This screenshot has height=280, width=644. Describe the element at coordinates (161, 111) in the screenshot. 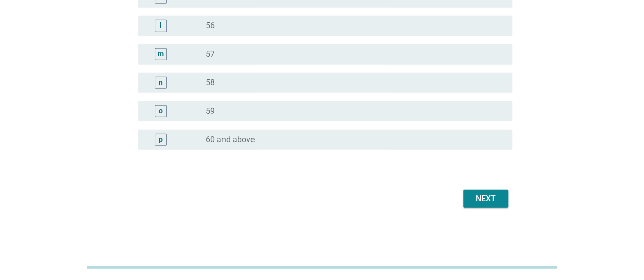

I see `div: o` at that location.